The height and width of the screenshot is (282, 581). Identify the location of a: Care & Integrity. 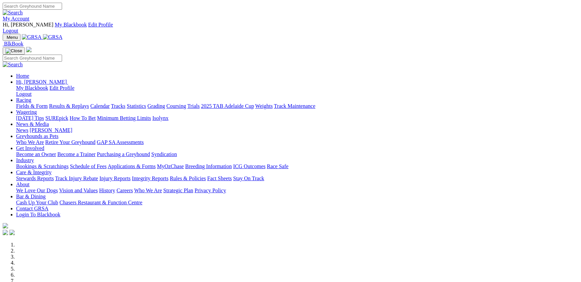
(34, 172).